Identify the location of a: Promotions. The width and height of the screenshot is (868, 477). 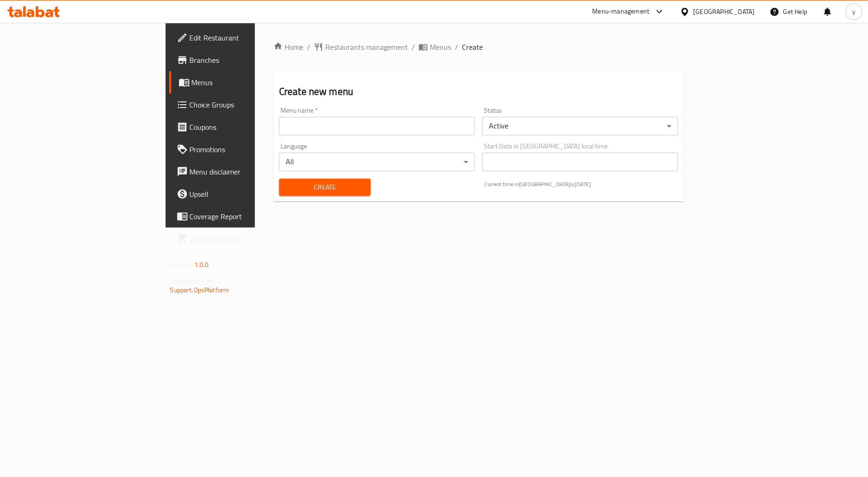
(240, 149).